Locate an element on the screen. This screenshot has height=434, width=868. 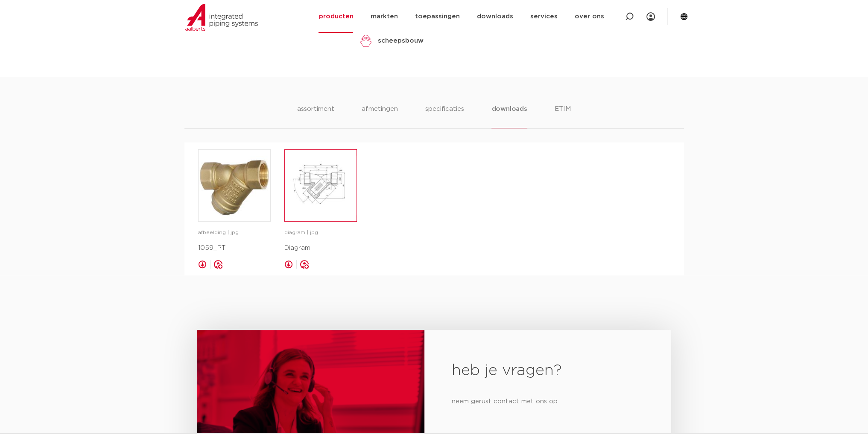
li: downloads is located at coordinates (509, 116).